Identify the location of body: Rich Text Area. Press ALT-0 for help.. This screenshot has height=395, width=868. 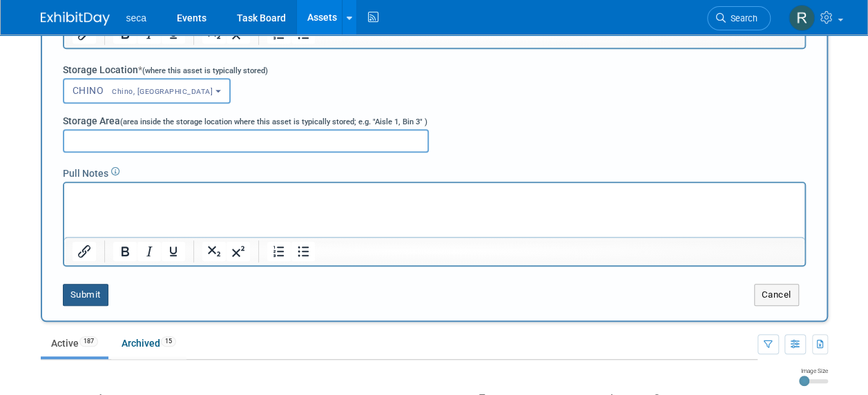
(370, 12).